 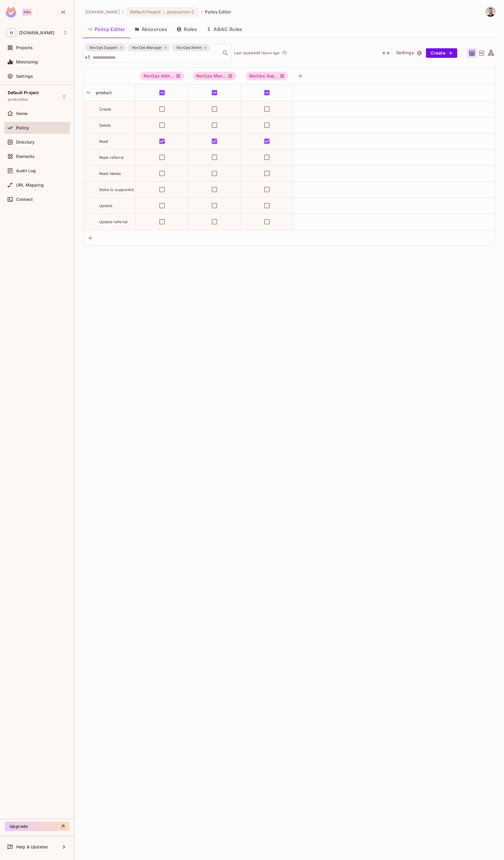 I want to click on button: refresh, so click(x=284, y=53).